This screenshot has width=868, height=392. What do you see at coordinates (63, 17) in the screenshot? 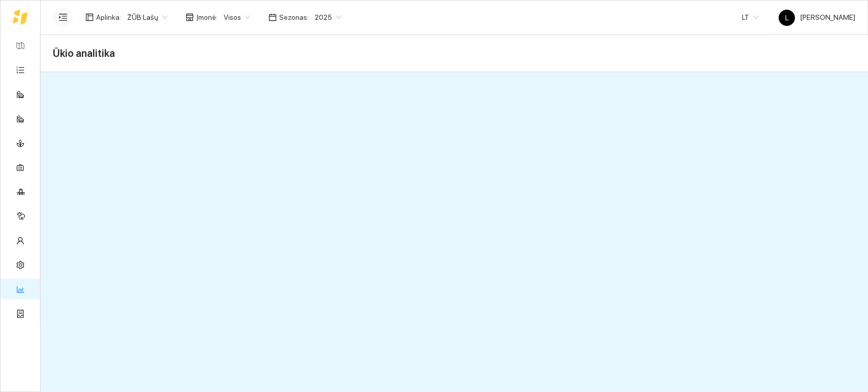
I see `button: menu-unfold` at bounding box center [63, 17].